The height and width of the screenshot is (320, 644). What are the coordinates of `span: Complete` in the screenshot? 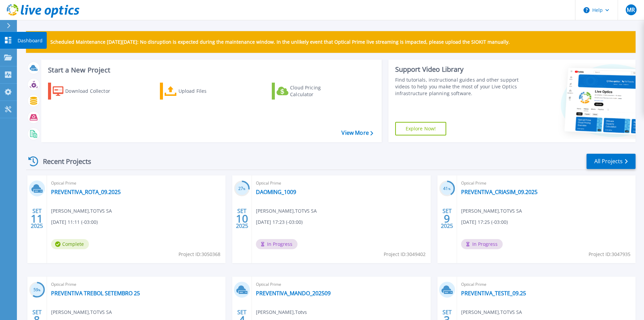 It's located at (70, 244).